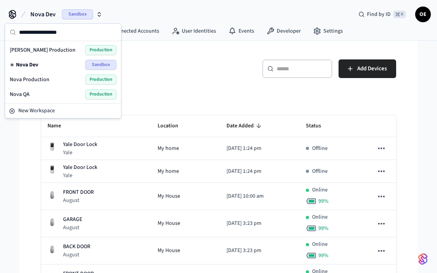  Describe the element at coordinates (173, 126) in the screenshot. I see `span: Location` at that location.